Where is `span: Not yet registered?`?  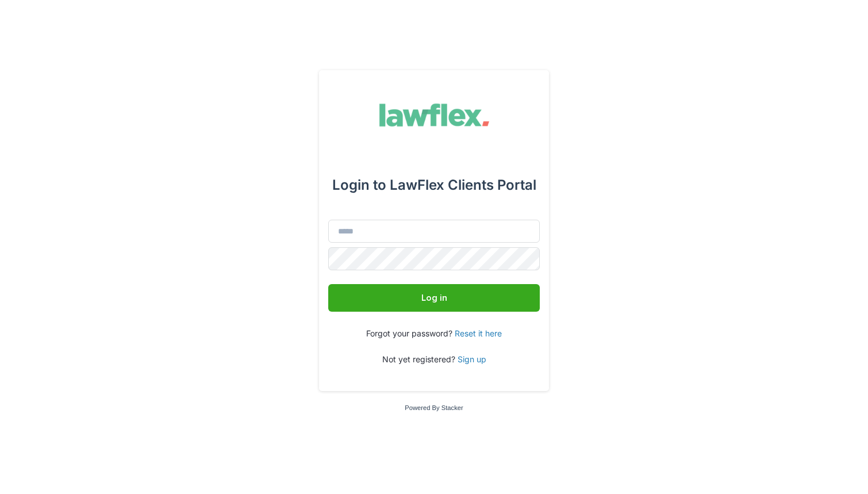
span: Not yet registered? is located at coordinates (420, 359).